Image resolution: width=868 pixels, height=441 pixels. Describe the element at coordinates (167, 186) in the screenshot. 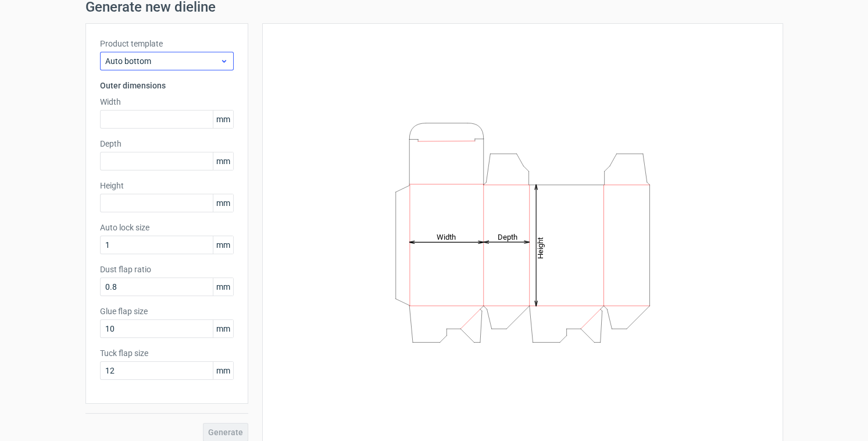

I see `label: Height` at that location.